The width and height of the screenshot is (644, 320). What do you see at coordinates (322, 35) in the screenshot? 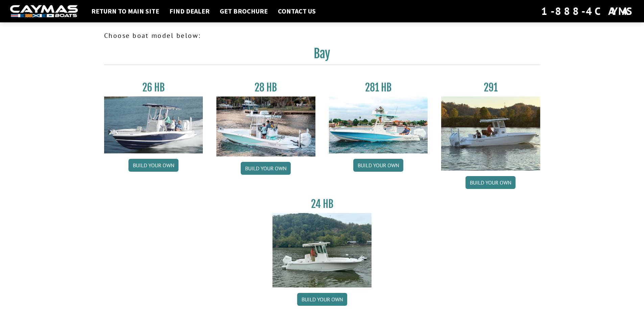
I see `p: Choose boat model below:` at bounding box center [322, 35].